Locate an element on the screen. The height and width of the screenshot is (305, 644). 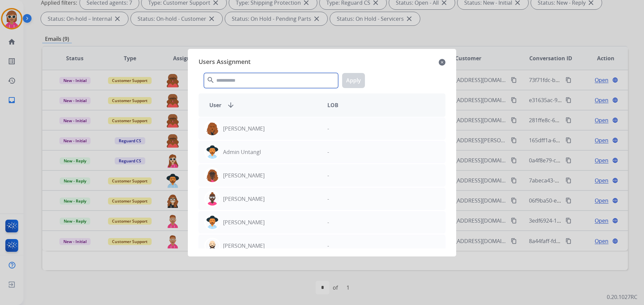
mat-icon: close is located at coordinates (442, 62).